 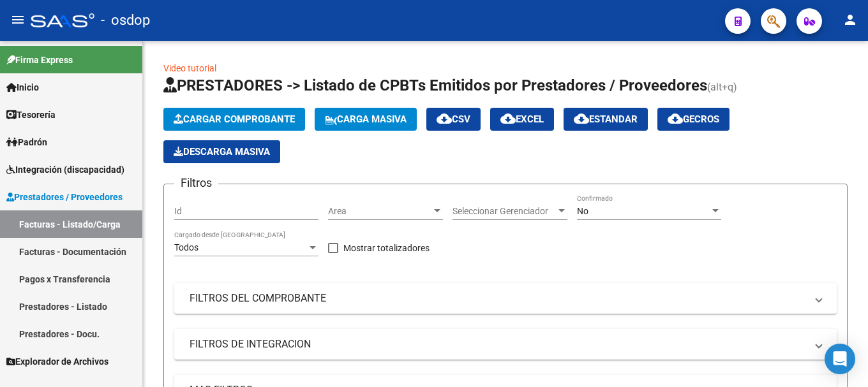 What do you see at coordinates (65, 170) in the screenshot?
I see `span: Integración (discapacidad)` at bounding box center [65, 170].